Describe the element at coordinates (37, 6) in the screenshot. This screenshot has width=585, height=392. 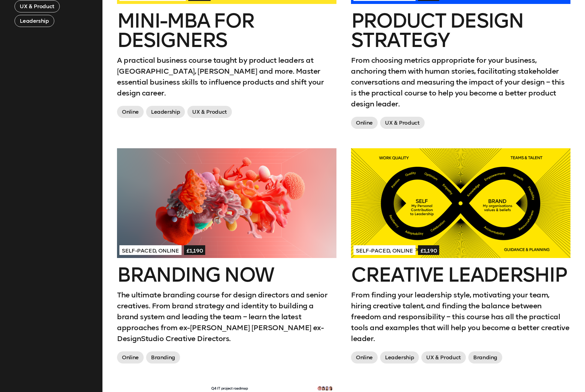
I see `button: UX & Product` at that location.